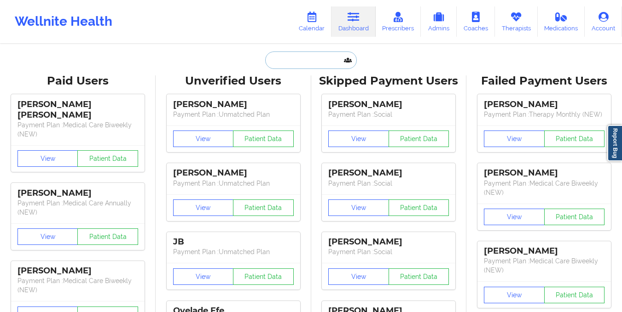 This screenshot has width=622, height=312. Describe the element at coordinates (561, 22) in the screenshot. I see `a: Medications` at that location.